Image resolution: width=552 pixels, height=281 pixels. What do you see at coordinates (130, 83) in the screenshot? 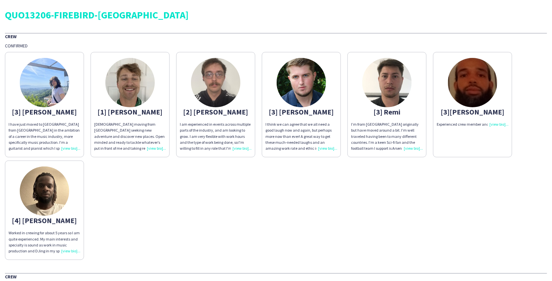
I see `img: thumb-682ff517bdab0.jpeg` at bounding box center [130, 83].